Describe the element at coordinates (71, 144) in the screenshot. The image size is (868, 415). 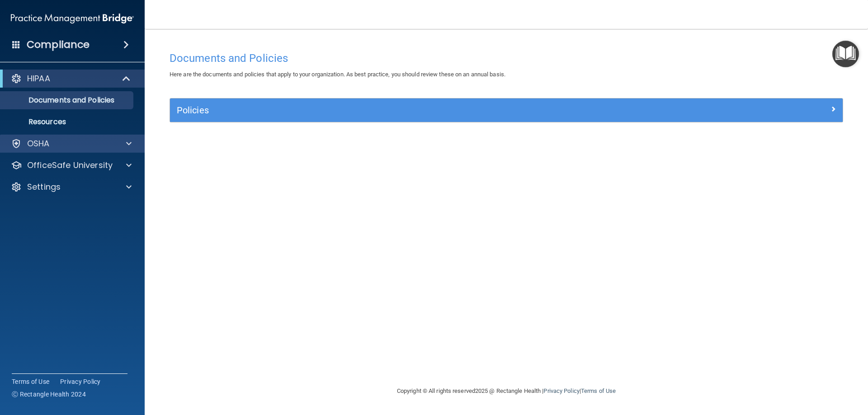
I see `a: OSHA` at that location.